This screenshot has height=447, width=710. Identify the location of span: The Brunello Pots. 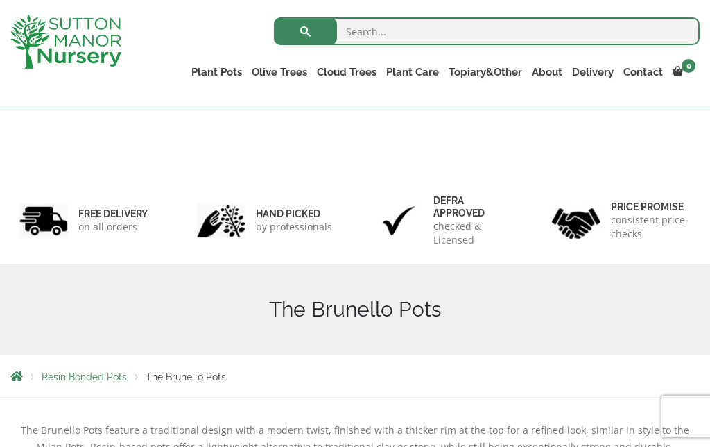
(186, 377).